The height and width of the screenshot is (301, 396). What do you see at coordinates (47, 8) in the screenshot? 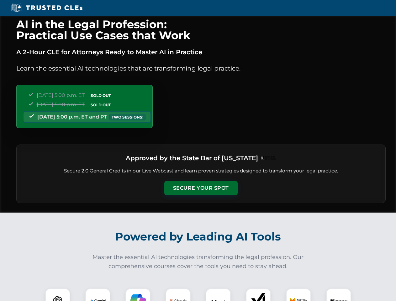
I see `img: Trusted CLEs` at bounding box center [47, 8].